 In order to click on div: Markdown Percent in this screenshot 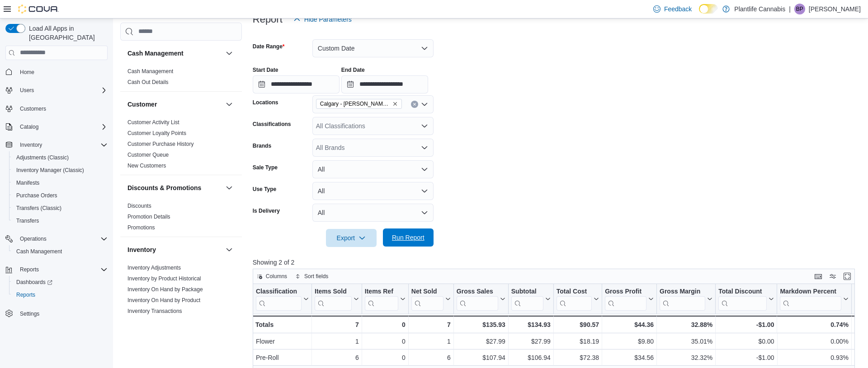, I will do `click(810, 299)`.